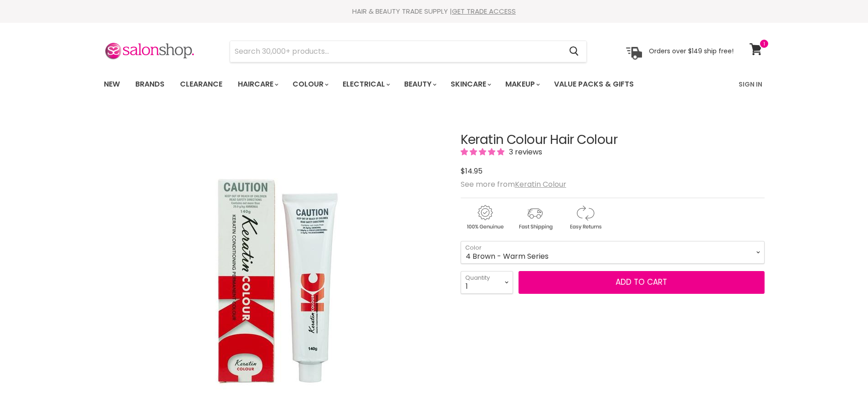 This screenshot has width=868, height=415. Describe the element at coordinates (691, 51) in the screenshot. I see `p: Orders over $149 ship free!` at that location.